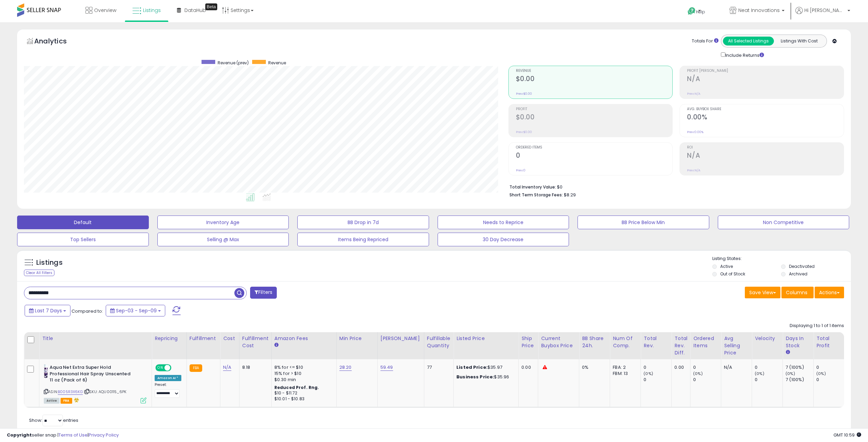 This screenshot has width=868, height=442. What do you see at coordinates (95, 384) in the screenshot?
I see `div: ASIN:` at bounding box center [95, 384].